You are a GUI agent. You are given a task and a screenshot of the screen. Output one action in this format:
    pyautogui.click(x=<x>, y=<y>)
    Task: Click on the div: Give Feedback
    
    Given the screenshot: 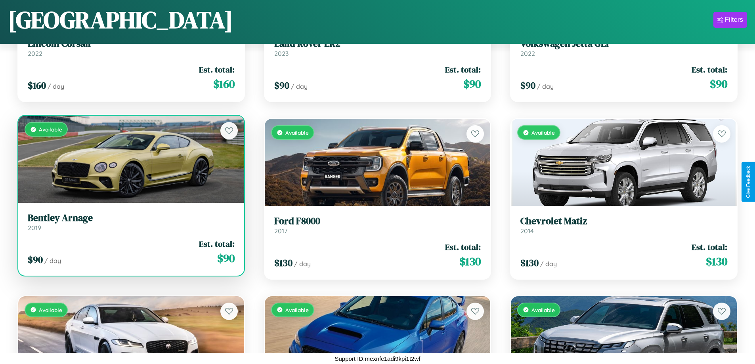 What is the action you would take?
    pyautogui.click(x=749, y=182)
    